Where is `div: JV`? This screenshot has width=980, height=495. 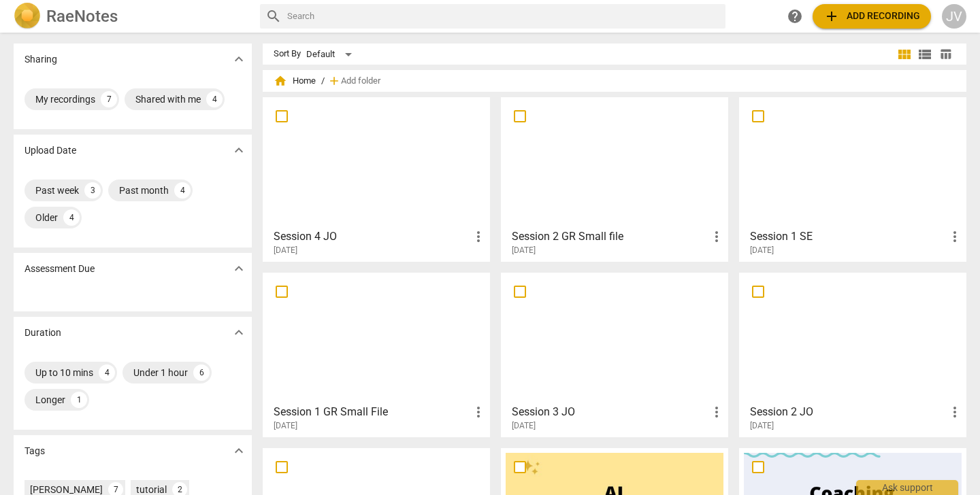 div: JV is located at coordinates (954, 16).